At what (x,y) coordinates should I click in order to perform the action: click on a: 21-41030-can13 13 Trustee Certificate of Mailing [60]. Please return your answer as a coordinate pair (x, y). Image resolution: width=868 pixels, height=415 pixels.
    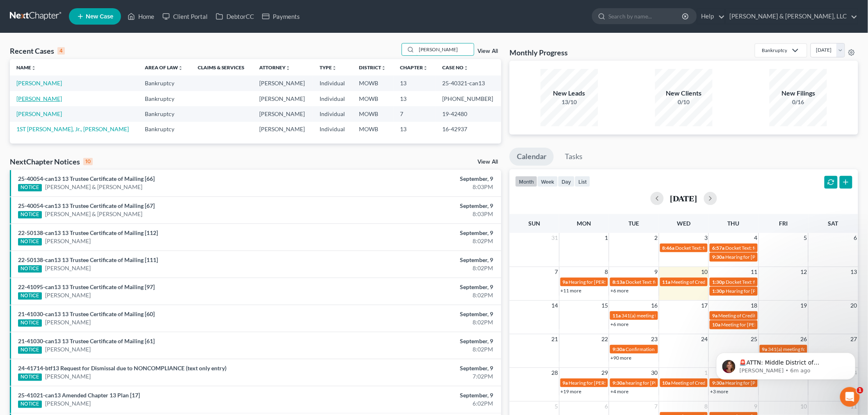
    Looking at the image, I should click on (86, 314).